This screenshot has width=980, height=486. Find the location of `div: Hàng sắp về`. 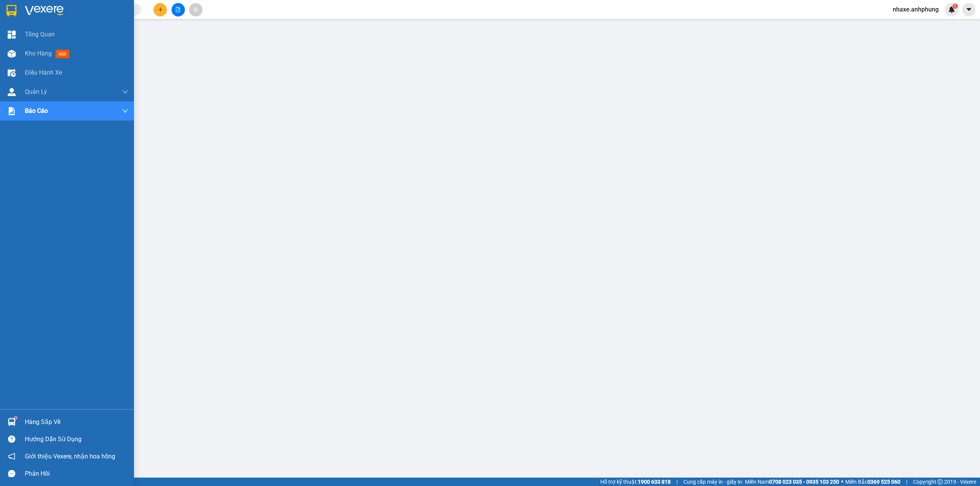

div: Hàng sắp về is located at coordinates (77, 423).